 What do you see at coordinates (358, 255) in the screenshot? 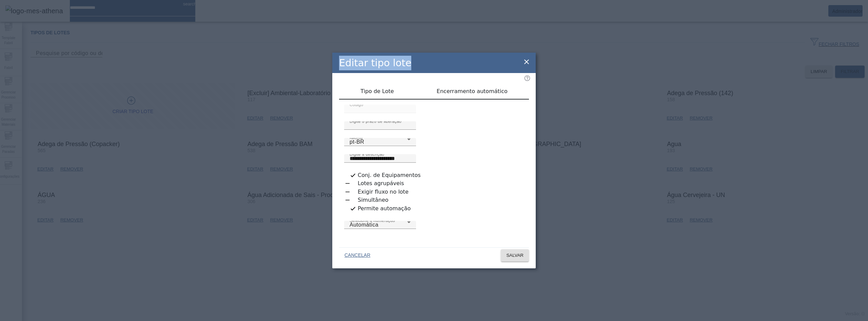
I see `span: CANCELAR` at bounding box center [358, 255].